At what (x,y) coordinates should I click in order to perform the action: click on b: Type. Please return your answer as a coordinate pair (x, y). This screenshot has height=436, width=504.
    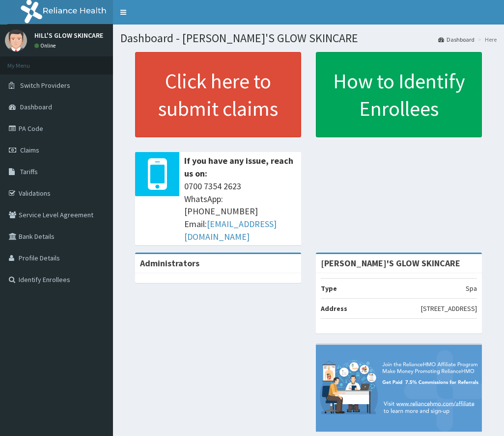
    Looking at the image, I should click on (329, 288).